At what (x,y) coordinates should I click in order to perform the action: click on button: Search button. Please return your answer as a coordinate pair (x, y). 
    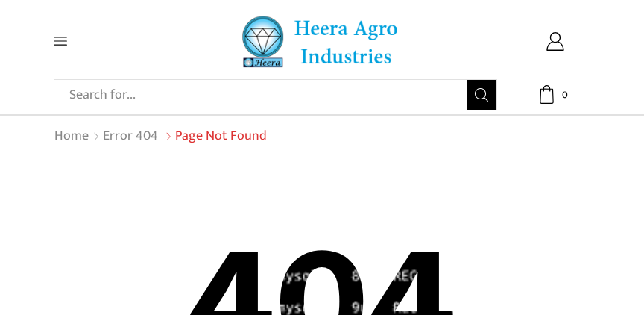
    Looking at the image, I should click on (482, 95).